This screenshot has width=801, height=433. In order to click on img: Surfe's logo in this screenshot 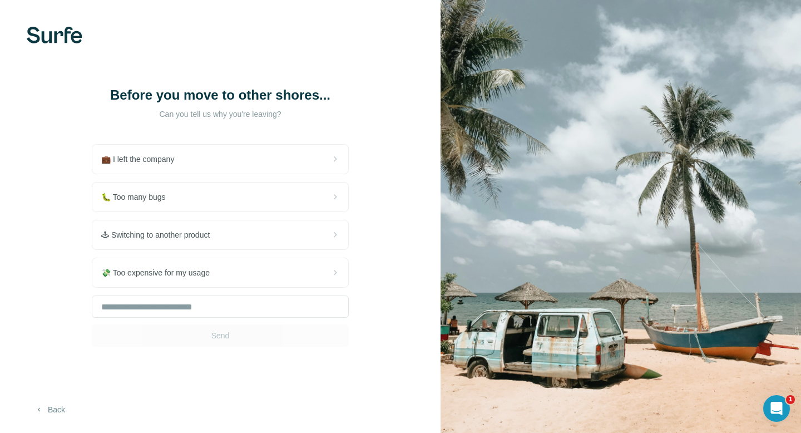, I will do `click(55, 35)`.